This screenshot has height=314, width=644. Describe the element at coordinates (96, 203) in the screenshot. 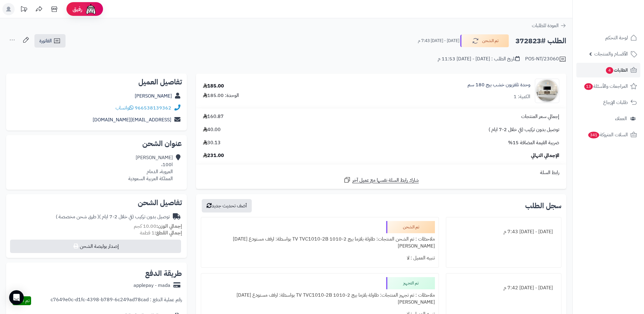

I see `h2: تفاصيل الشحن` at that location.